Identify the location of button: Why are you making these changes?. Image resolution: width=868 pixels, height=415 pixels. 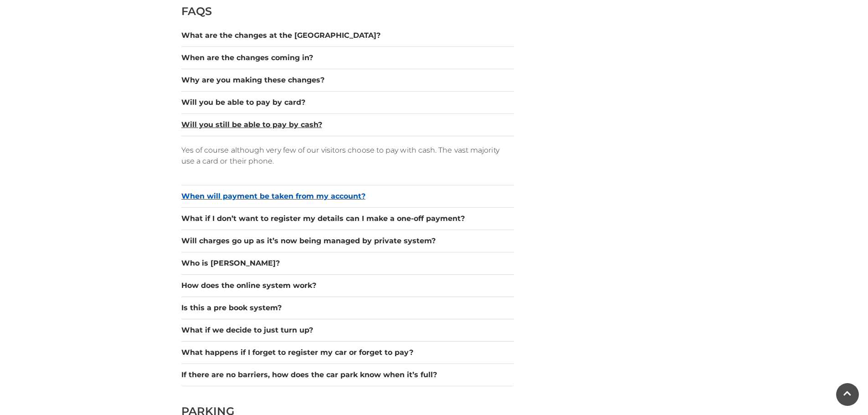
(348, 80).